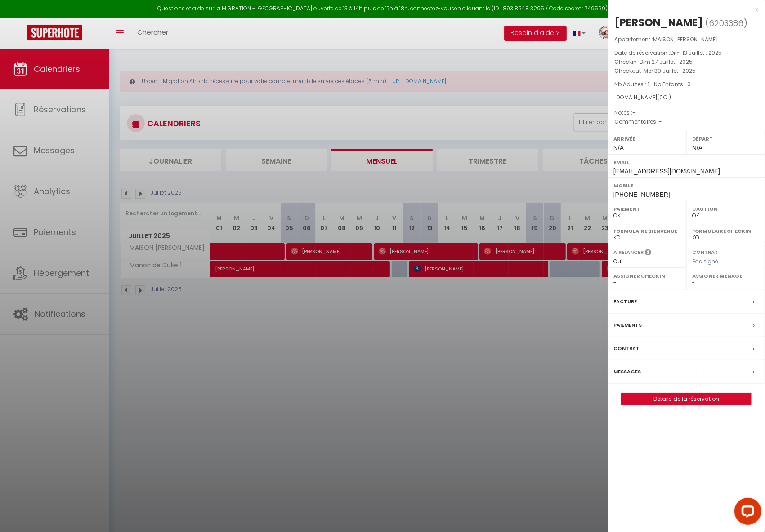 Image resolution: width=765 pixels, height=532 pixels. I want to click on p: Commentaires :, so click(686, 122).